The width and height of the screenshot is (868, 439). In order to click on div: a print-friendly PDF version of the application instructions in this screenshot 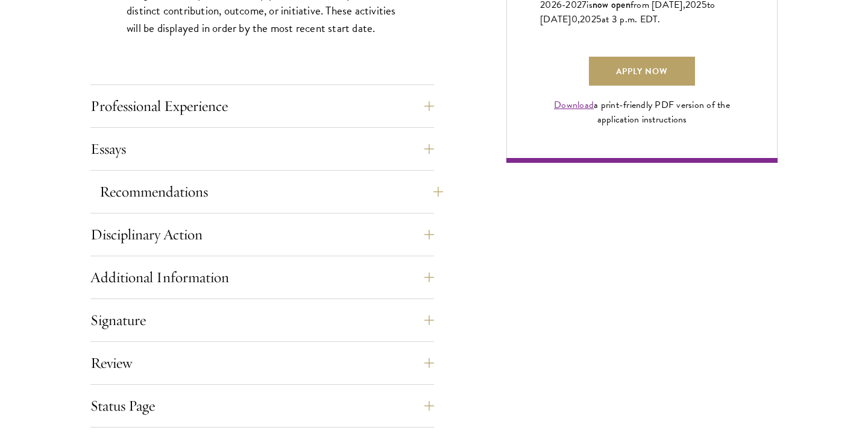, I will do `click(642, 112)`.